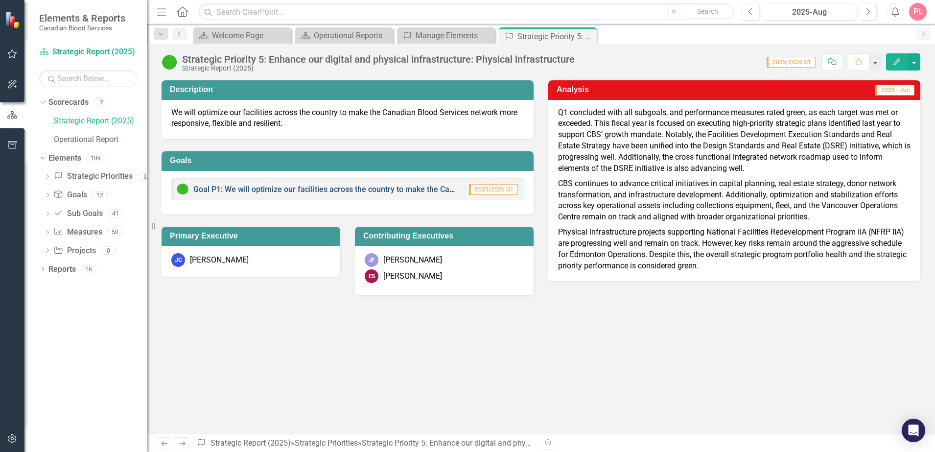  What do you see at coordinates (734, 200) in the screenshot?
I see `p: CBS continues to advance critical initiatives in capital planning, real estate strategy, donor ne...` at bounding box center [734, 200].